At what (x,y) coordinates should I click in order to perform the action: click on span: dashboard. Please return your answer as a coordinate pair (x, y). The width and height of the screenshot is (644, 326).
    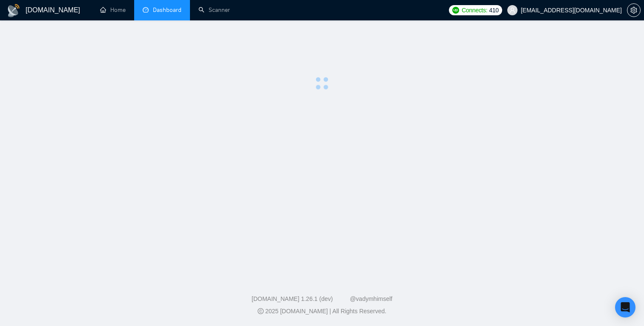
    Looking at the image, I should click on (146, 10).